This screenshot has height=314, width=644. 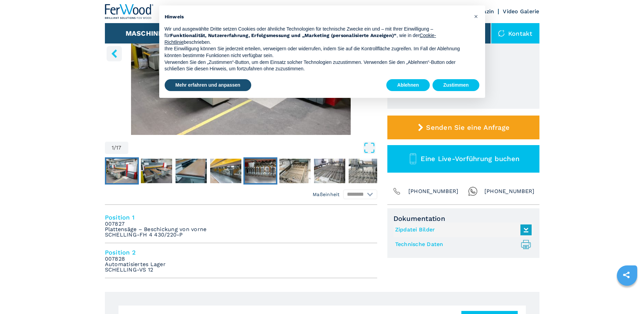 I want to click on button: Go to Slide 6, so click(x=295, y=171).